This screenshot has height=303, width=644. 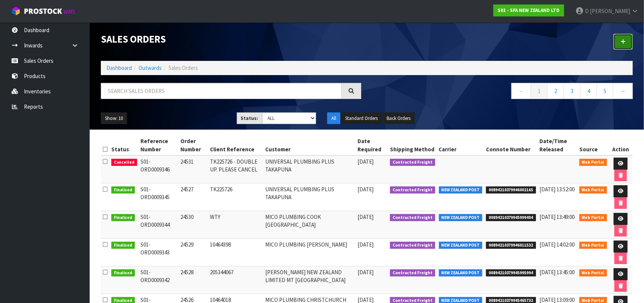 What do you see at coordinates (235, 197) in the screenshot?
I see `td: TK225726` at bounding box center [235, 197].